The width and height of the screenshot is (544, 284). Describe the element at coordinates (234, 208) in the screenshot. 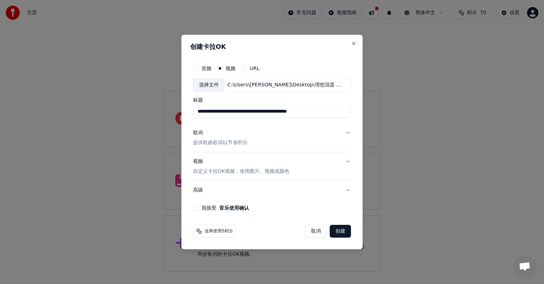

I see `button: 我接受` at that location.